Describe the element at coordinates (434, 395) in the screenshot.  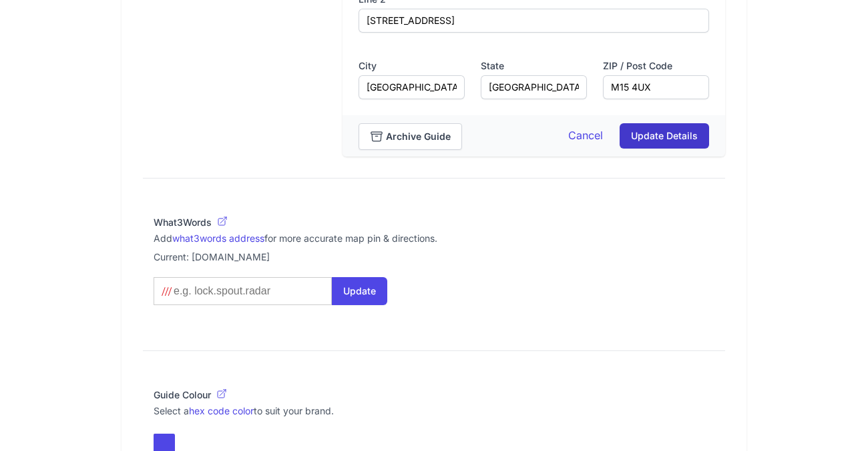
I see `legend: Guide Colour` at that location.